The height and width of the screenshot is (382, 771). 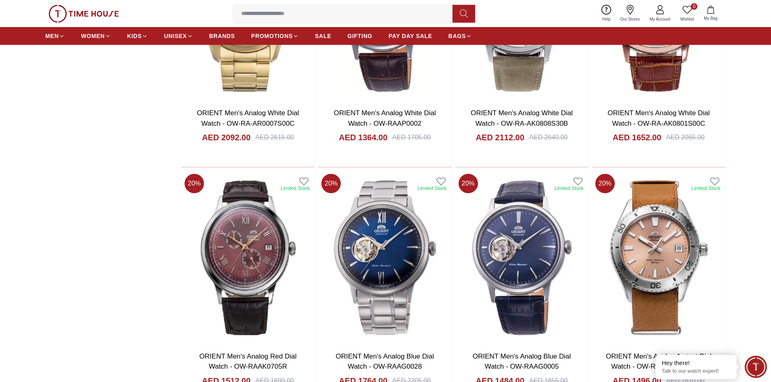 I want to click on span: KIDS, so click(x=134, y=36).